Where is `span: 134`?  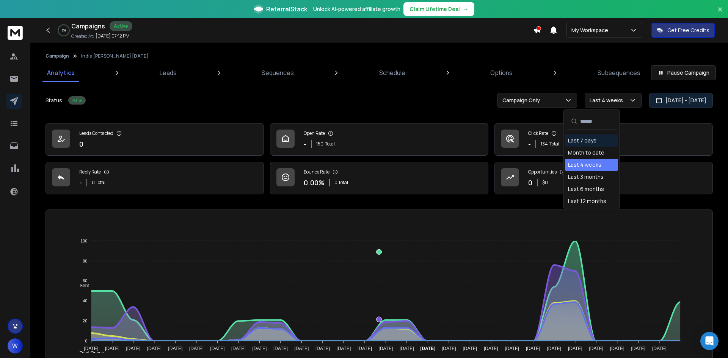 span: 134 is located at coordinates (544, 144).